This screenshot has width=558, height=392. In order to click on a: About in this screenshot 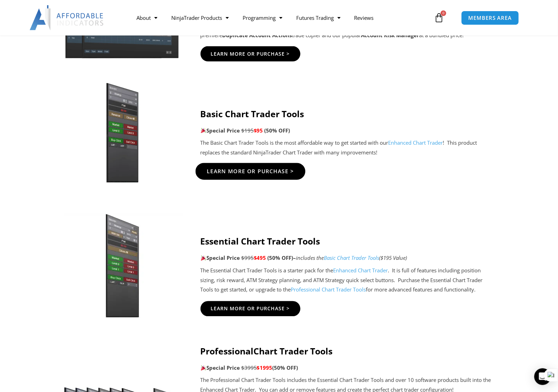, I will do `click(147, 18)`.